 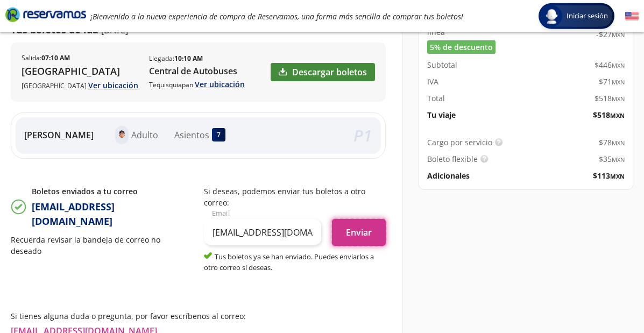 I want to click on span: $ 446, so click(x=610, y=64).